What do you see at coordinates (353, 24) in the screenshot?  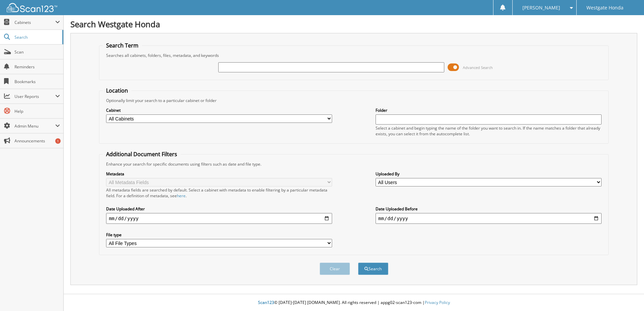 I see `h1: Search Westgate Honda` at bounding box center [353, 24].